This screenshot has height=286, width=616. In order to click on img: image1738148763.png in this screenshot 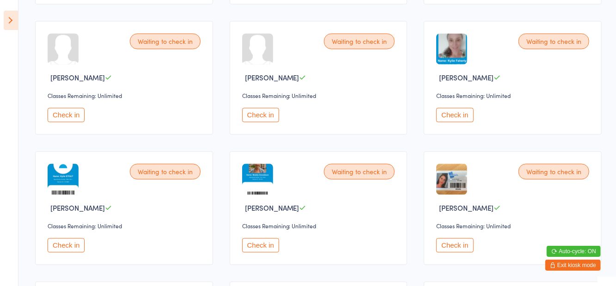, I will do `click(63, 179)`.